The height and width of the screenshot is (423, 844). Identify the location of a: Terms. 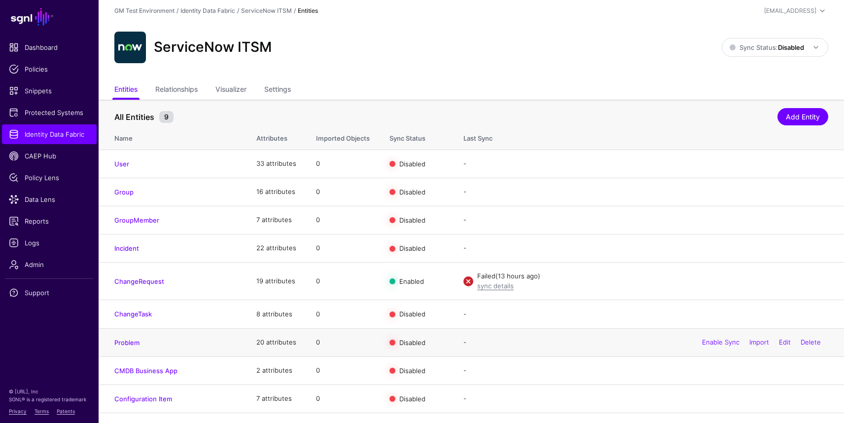
(41, 411).